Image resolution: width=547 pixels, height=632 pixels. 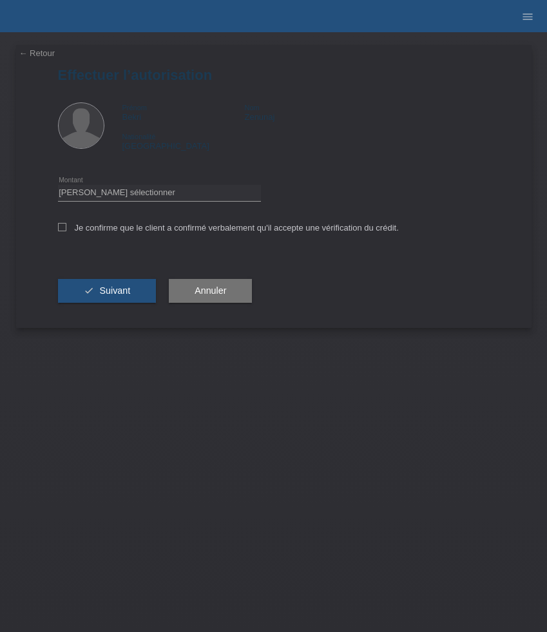 What do you see at coordinates (210, 291) in the screenshot?
I see `button: Annuler` at bounding box center [210, 291].